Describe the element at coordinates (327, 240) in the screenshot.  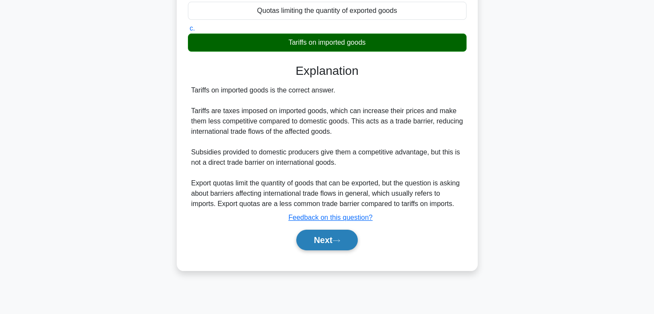
I see `button: Next` at that location.